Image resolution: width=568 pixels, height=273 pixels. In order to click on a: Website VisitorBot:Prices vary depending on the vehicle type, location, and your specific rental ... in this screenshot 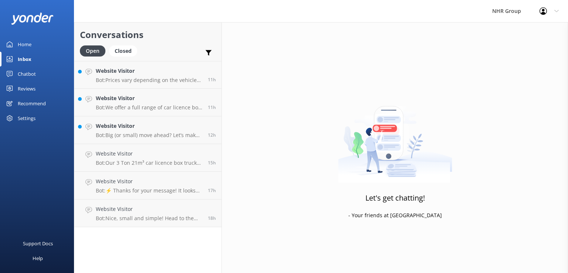, I will do `click(148, 75)`.